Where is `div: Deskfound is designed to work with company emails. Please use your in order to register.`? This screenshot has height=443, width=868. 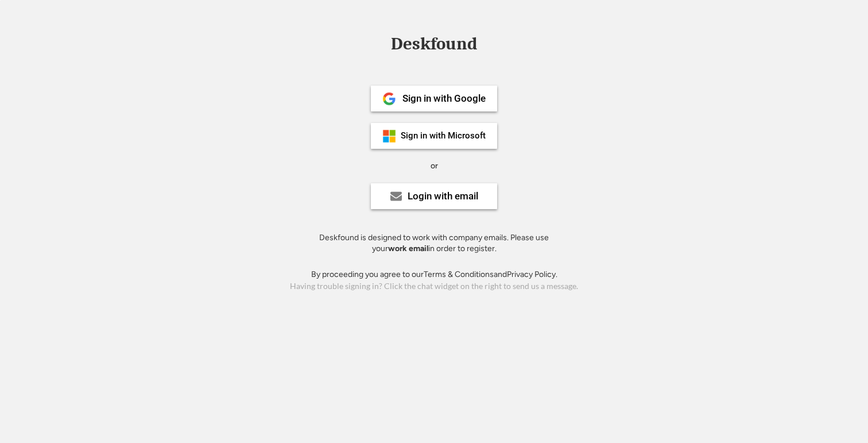 div: Deskfound is designed to work with company emails. Please use your in order to register. is located at coordinates (434, 243).